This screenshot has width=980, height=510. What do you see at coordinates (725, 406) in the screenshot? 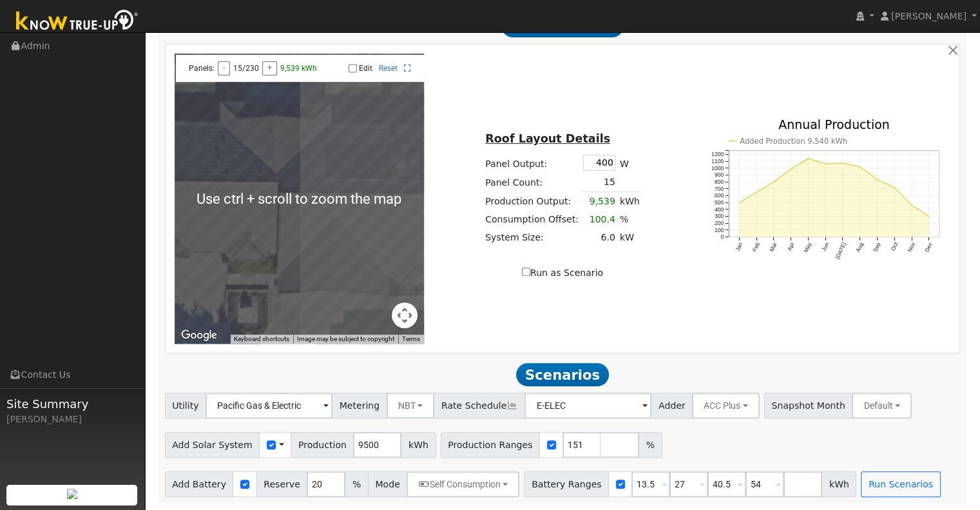
I see `button: ACC Plus` at bounding box center [725, 406].